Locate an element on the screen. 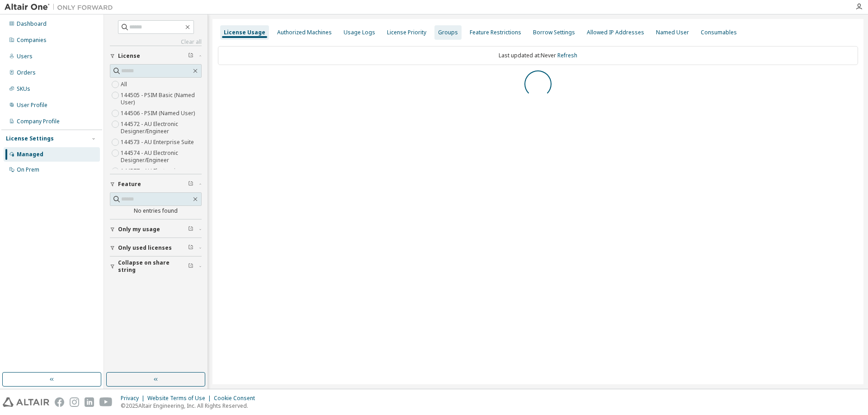 The width and height of the screenshot is (868, 415). label: 144505 - PSIM Basic (Named User) is located at coordinates (161, 99).